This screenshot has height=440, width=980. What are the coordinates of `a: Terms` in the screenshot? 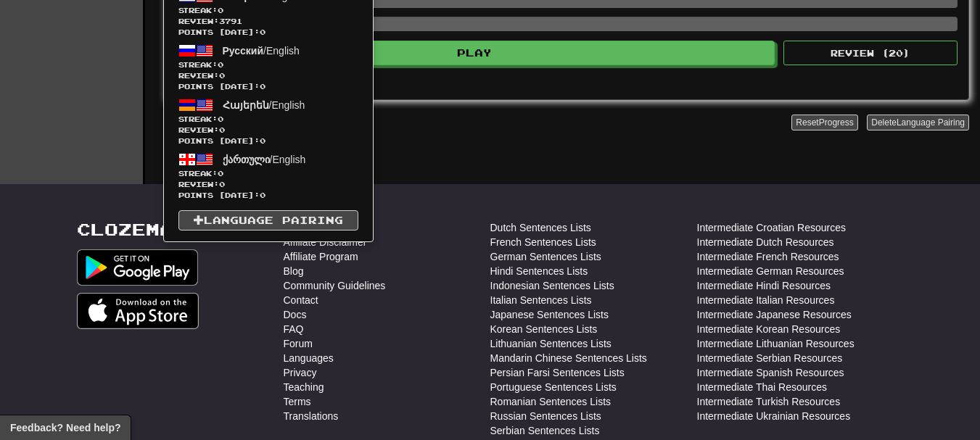 It's located at (298, 401).